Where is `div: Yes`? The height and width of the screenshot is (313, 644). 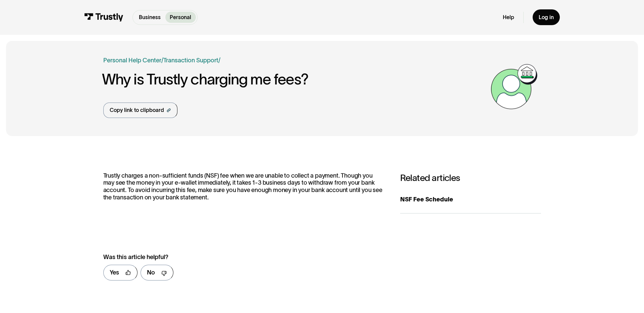
div: Yes is located at coordinates (114, 272).